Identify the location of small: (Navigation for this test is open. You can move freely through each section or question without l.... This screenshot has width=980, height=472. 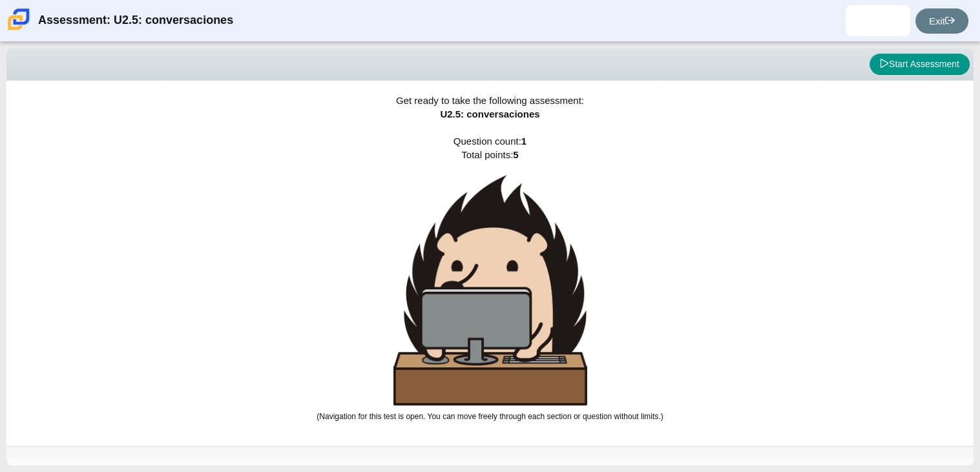
(489, 417).